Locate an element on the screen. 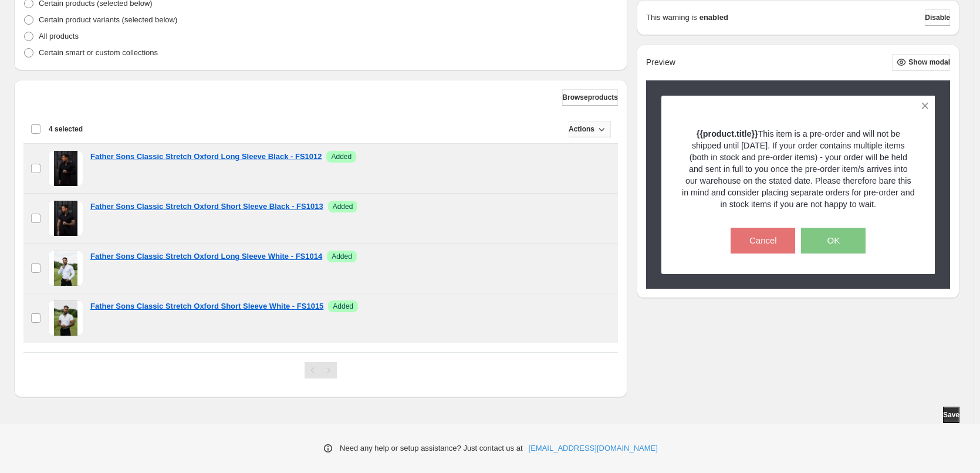 The height and width of the screenshot is (473, 980). strong: {{product.title}} is located at coordinates (727, 134).